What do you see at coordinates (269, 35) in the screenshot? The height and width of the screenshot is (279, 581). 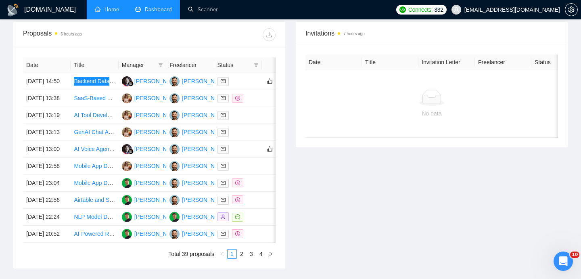 I see `span: download` at bounding box center [269, 35].